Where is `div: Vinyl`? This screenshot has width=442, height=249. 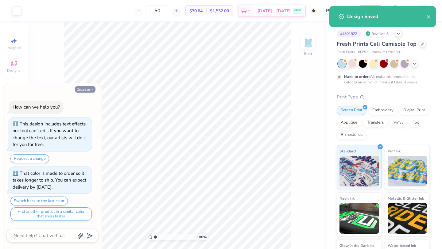
div: Vinyl is located at coordinates (398, 123).